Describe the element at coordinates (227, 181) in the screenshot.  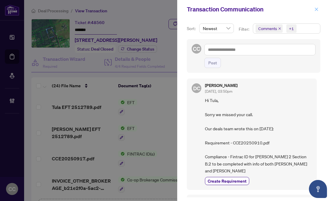
I see `button: Create Requirement` at that location.